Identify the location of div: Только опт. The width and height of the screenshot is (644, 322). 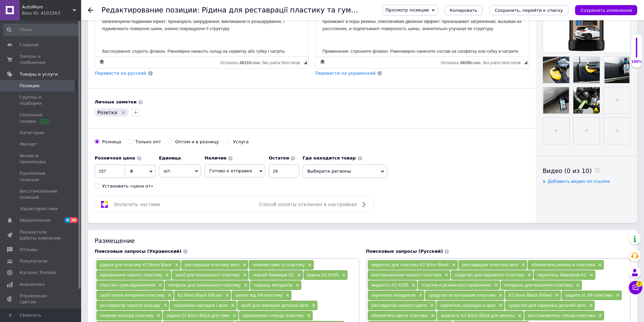
(148, 142).